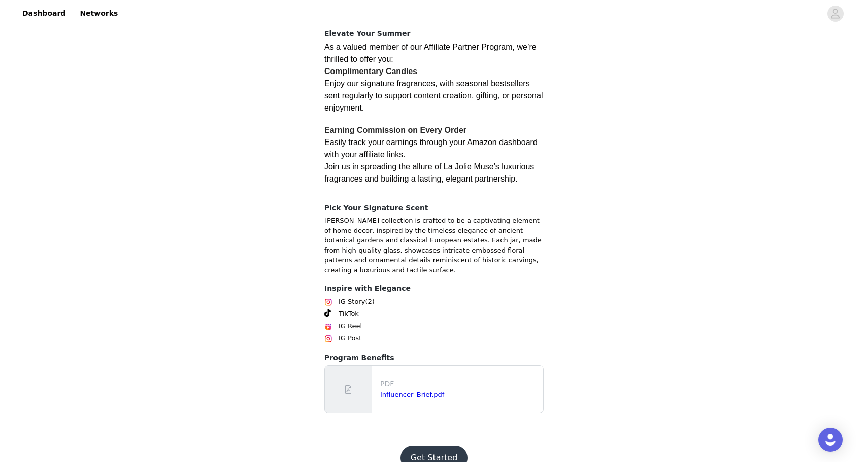  What do you see at coordinates (434, 208) in the screenshot?
I see `h4: Pick Your Signature Scent` at bounding box center [434, 208].